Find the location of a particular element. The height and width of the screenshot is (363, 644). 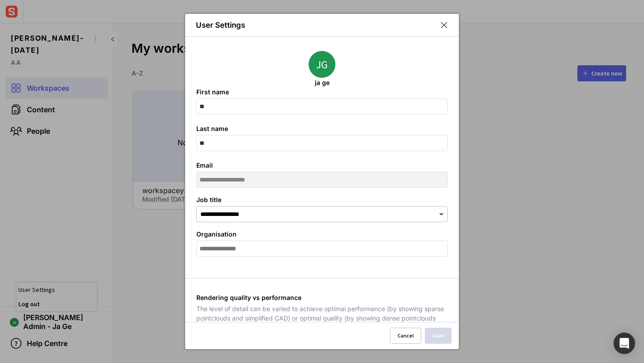

label: First name is located at coordinates (322, 92).